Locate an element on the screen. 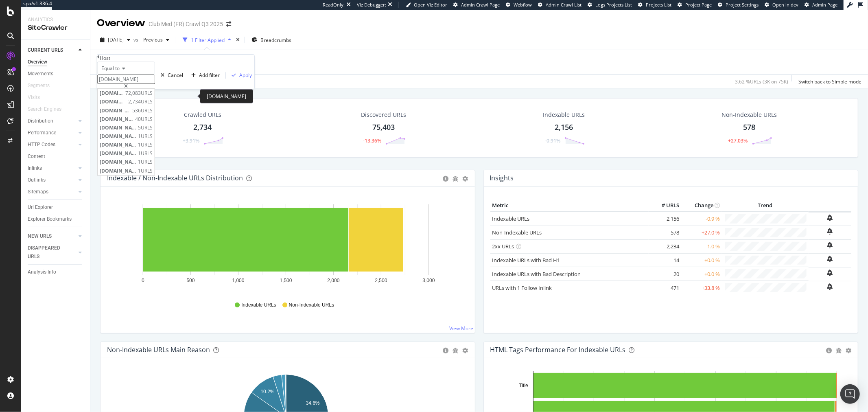  div: 75,403 is located at coordinates (383, 127).